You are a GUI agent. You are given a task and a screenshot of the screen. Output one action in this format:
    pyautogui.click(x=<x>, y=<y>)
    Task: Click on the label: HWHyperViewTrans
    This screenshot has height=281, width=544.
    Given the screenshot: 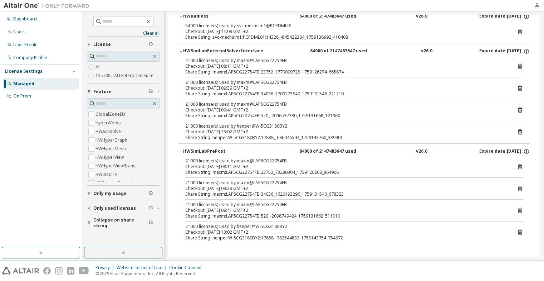 What is the action you would take?
    pyautogui.click(x=116, y=166)
    